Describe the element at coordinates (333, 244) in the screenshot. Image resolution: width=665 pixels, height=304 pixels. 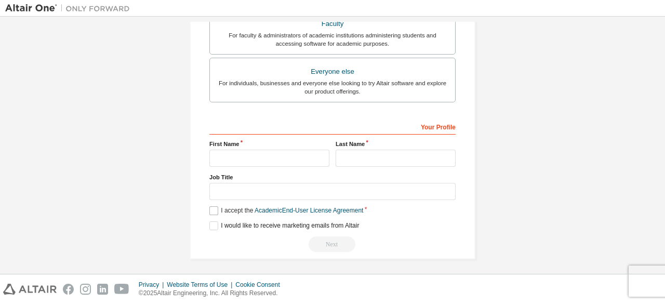
I see `div: Read and acccept EULA to continue` at that location.